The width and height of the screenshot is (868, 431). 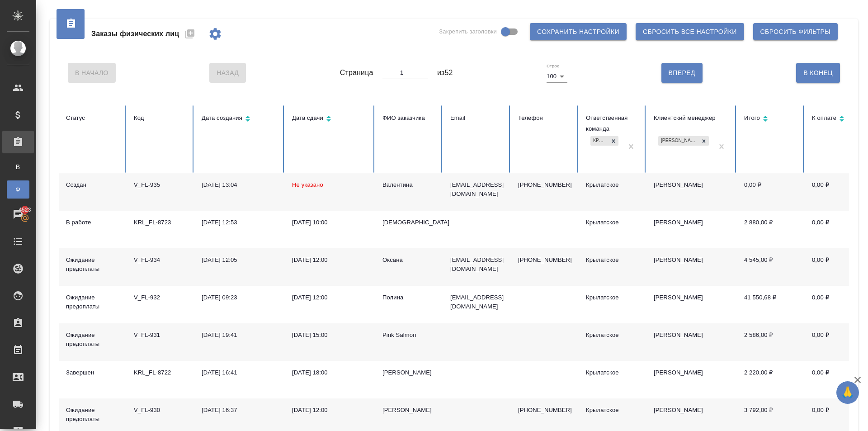 What do you see at coordinates (93, 373) in the screenshot?
I see `div: Завершен` at bounding box center [93, 373].